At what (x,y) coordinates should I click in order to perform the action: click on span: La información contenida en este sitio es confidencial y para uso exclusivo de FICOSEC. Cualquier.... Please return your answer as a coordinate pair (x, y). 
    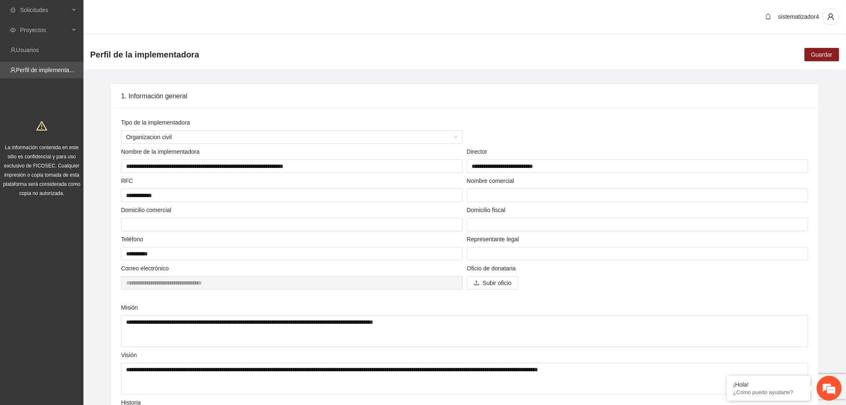
    Looking at the image, I should click on (42, 171).